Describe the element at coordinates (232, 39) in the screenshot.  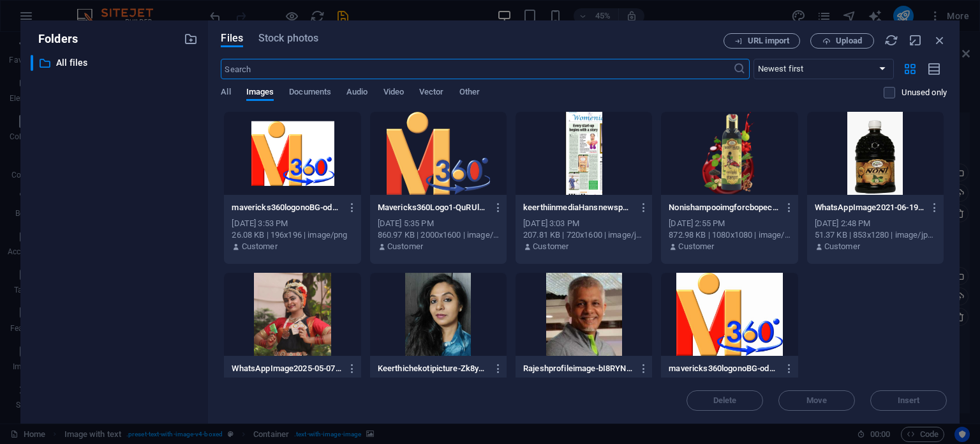
I see `span: Files` at that location.